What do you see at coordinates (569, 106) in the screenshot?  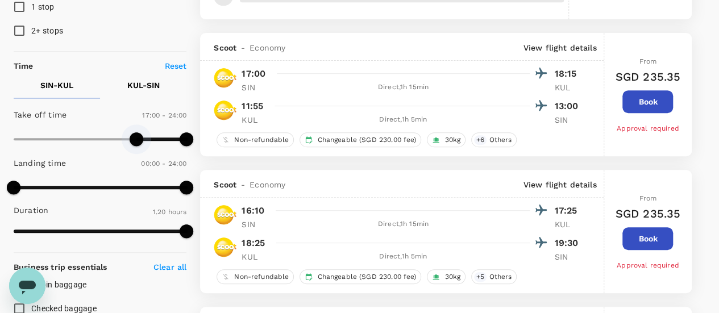 I see `p: 13:00` at bounding box center [569, 106].